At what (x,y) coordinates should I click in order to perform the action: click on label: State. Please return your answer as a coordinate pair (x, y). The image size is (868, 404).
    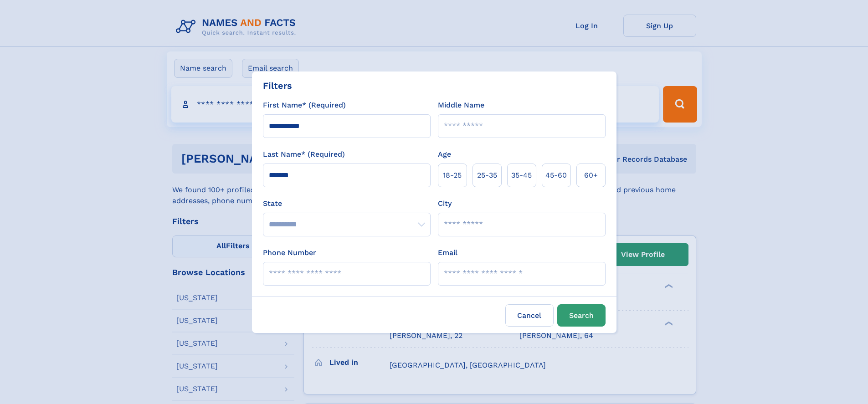
    Looking at the image, I should click on (346, 204).